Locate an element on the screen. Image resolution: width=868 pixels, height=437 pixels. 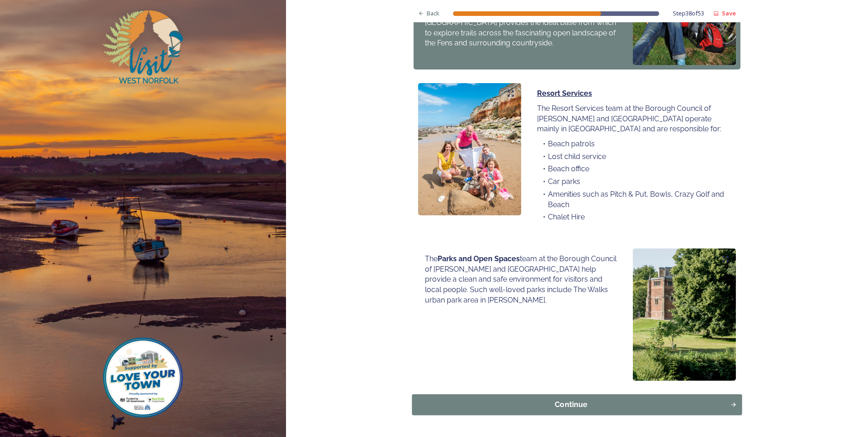
li: Amenities such as Pitch & Put, Bowls, Crazy Golf and Beach is located at coordinates (633, 200).